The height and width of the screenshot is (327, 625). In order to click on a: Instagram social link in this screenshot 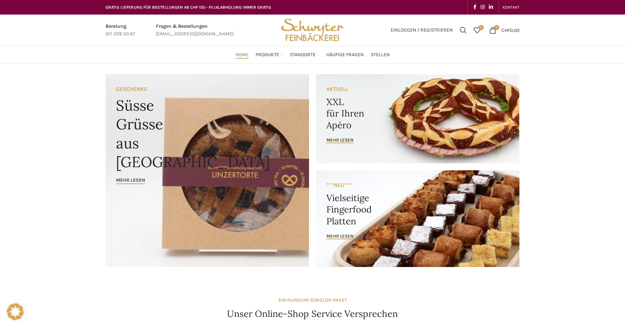, I will do `click(482, 7)`.